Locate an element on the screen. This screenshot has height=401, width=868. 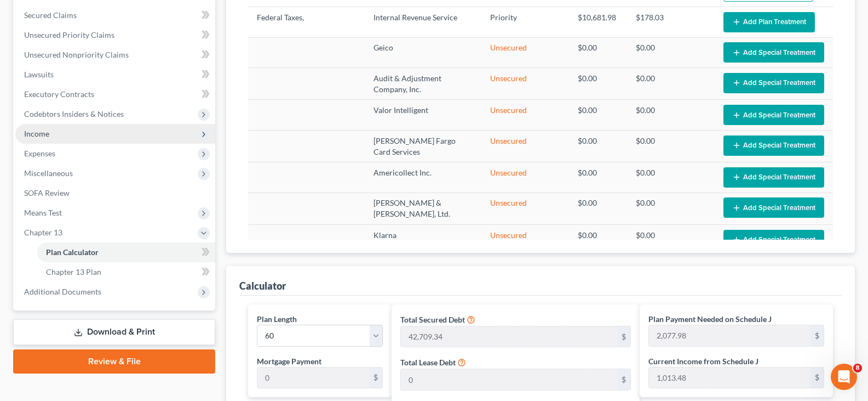
span: 8 is located at coordinates (858, 368).